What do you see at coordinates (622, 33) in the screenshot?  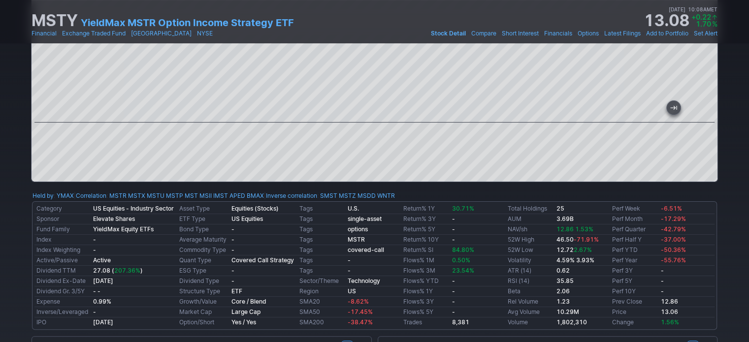 I see `span: Latest Filings` at bounding box center [622, 33].